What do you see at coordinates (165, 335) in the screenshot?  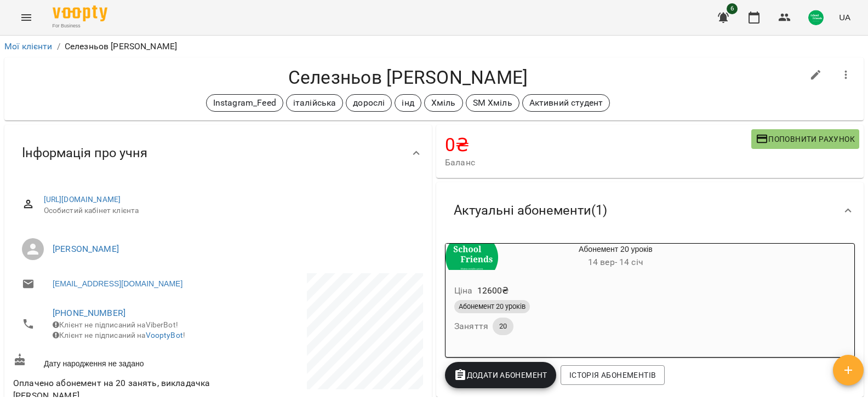 I see `a: VooptyBot` at bounding box center [165, 335].